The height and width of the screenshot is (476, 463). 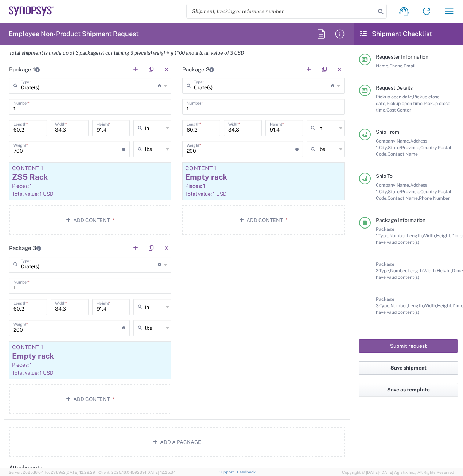 I want to click on a: Support, so click(x=228, y=472).